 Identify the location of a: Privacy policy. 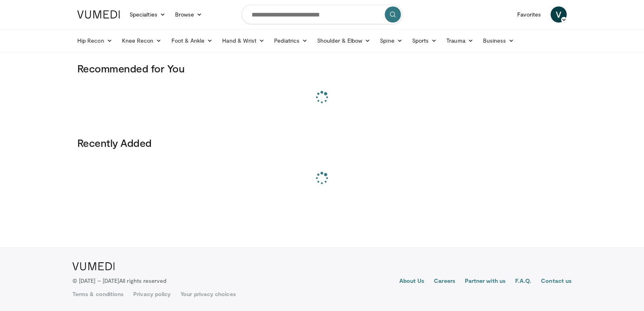
(152, 294).